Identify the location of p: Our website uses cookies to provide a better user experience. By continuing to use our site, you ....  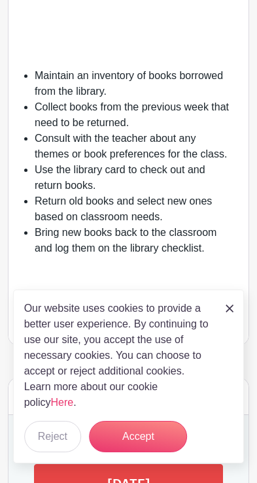
(118, 356).